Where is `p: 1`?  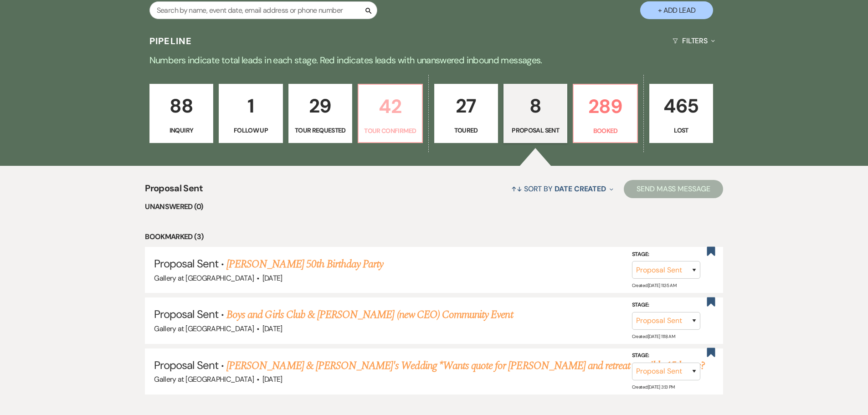
p: 1 is located at coordinates (251, 105).